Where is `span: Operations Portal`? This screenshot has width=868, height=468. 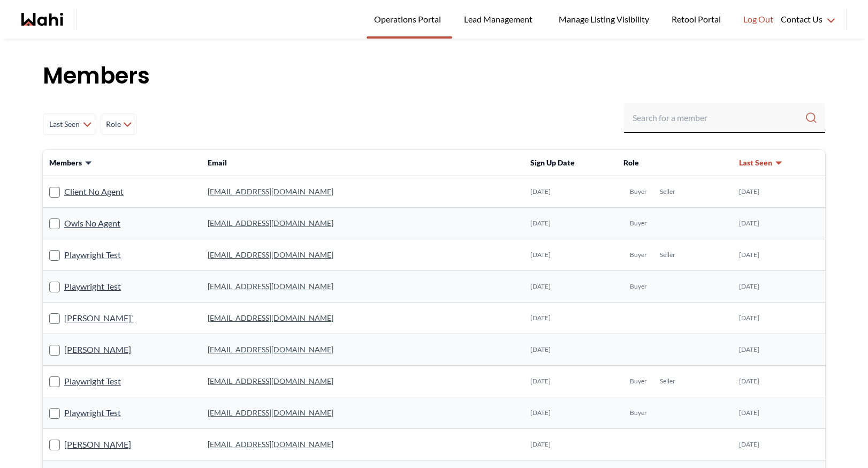
span: Operations Portal is located at coordinates (409, 20).